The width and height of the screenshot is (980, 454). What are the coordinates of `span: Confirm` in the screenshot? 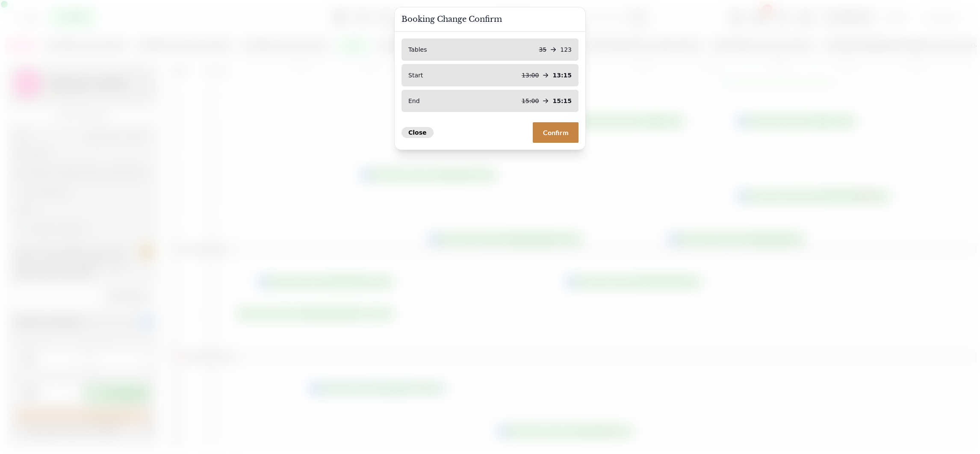 It's located at (555, 132).